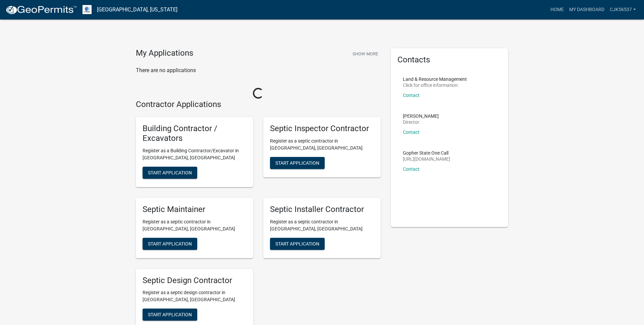 The image size is (644, 325). Describe the element at coordinates (587, 10) in the screenshot. I see `a: My Dashboard` at that location.